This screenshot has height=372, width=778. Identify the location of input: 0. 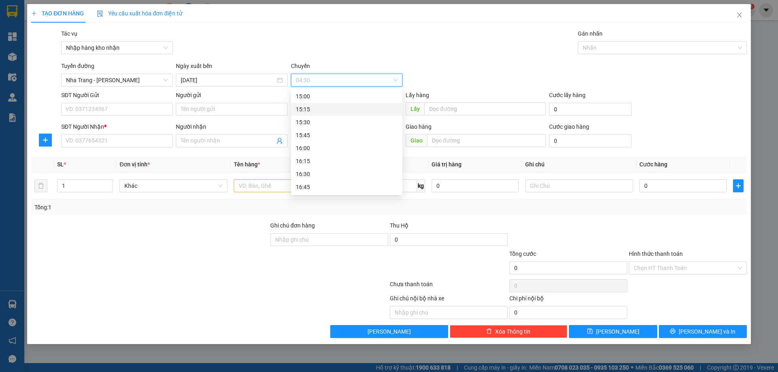
(475, 186).